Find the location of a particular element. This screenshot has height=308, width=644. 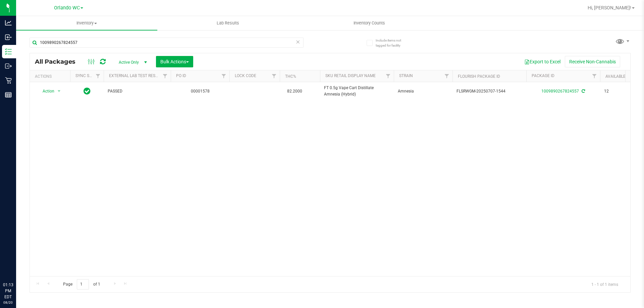

span: FT 0.5g Vape Cart Distillate Amnesia (Hybrid) is located at coordinates (357, 91).